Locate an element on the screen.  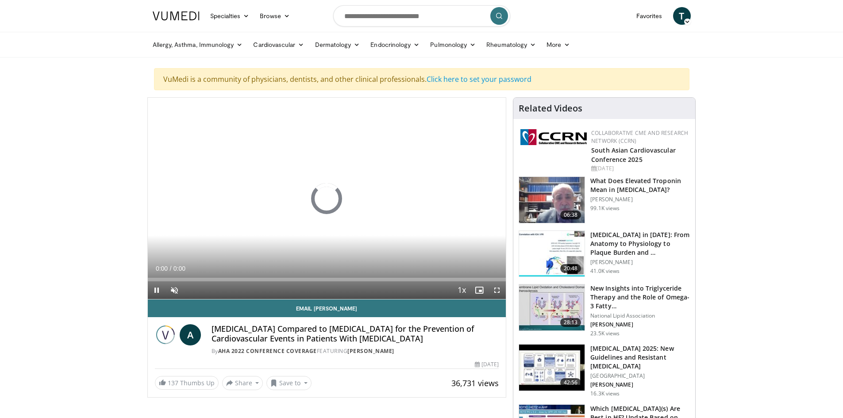
p: 41.0K views is located at coordinates (605, 271).